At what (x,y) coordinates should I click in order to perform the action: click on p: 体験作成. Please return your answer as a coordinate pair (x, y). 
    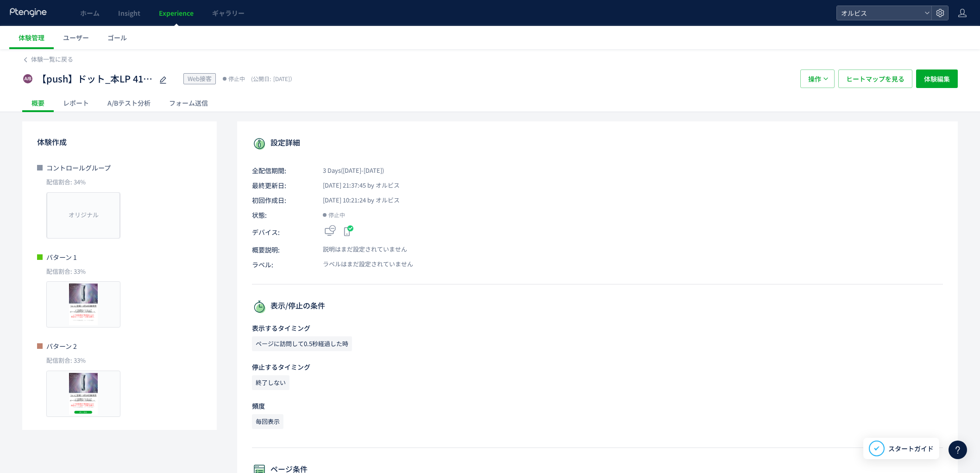
    Looking at the image, I should click on (119, 142).